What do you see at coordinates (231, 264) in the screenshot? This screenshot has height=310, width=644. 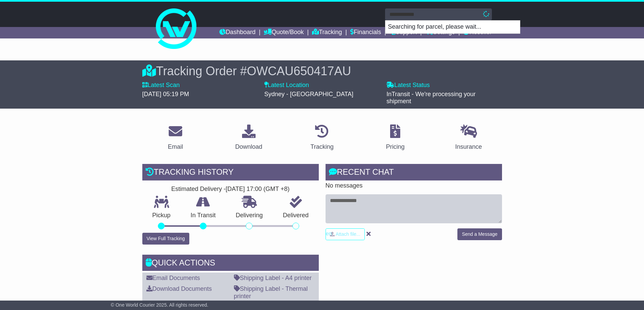 I see `div: Quick Actions` at bounding box center [231, 264].